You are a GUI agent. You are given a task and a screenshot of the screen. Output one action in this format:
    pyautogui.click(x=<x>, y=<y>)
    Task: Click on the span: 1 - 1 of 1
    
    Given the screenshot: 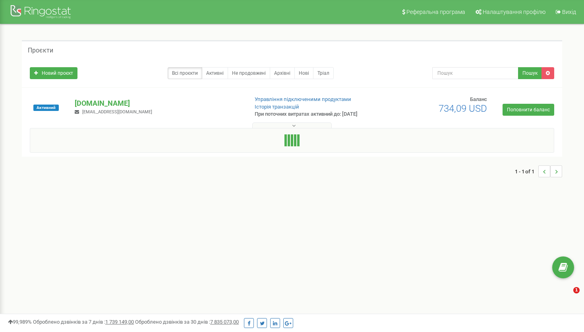 What is the action you would take?
    pyautogui.click(x=526, y=171)
    